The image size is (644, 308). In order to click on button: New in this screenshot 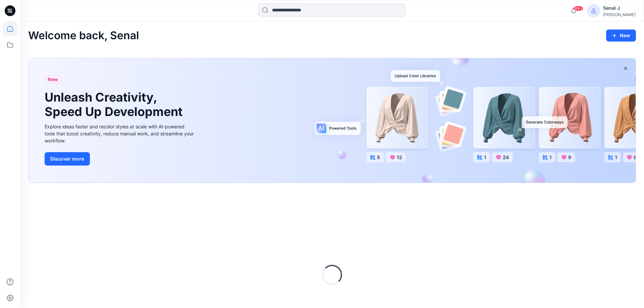, I will do `click(621, 36)`.